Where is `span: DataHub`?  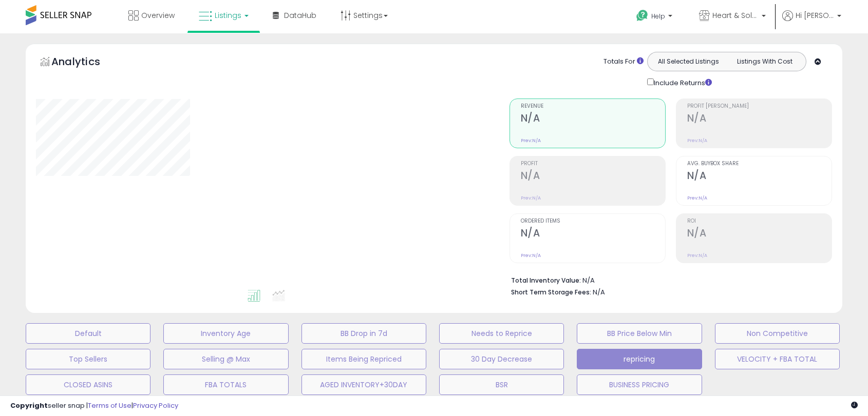 span: DataHub is located at coordinates (300, 16).